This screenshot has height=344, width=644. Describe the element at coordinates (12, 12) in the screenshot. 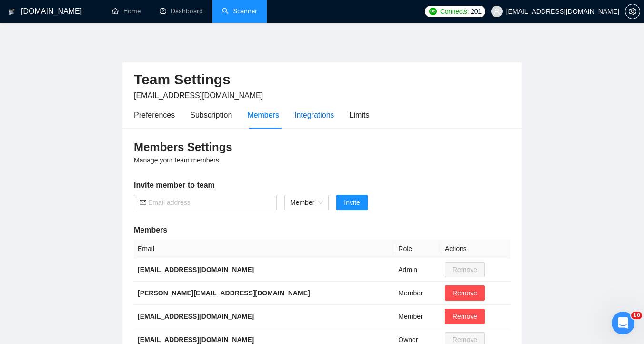

I see `img: logo` at that location.